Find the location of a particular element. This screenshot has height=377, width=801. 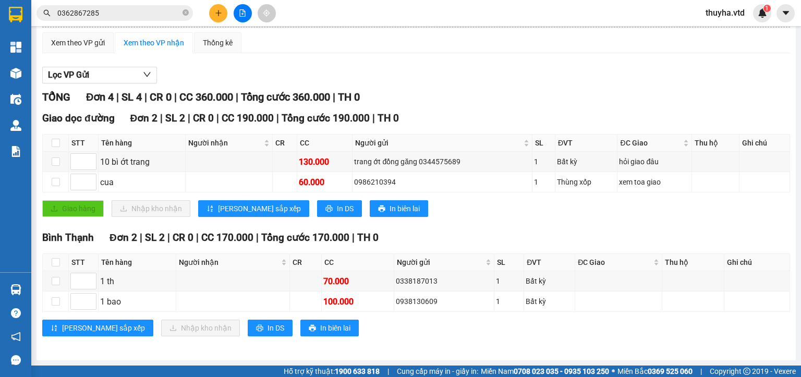

span: TỔNG is located at coordinates (56, 97).